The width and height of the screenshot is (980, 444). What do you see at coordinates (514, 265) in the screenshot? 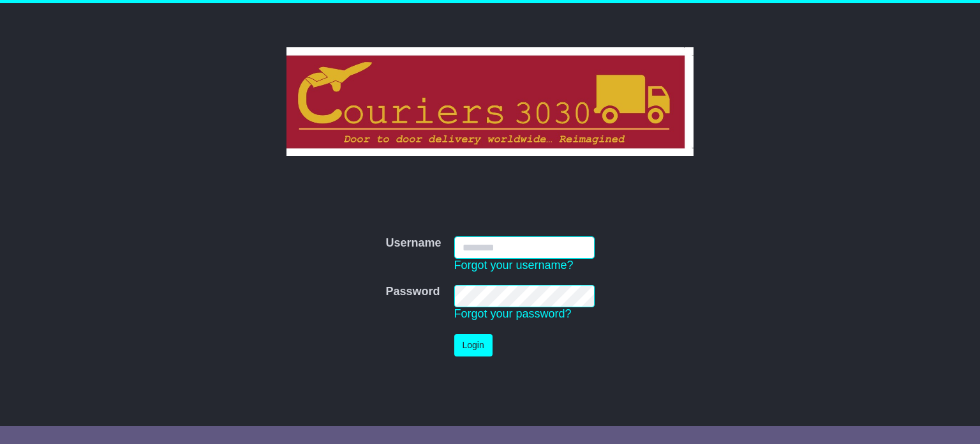
I see `a: Forgot your username?` at bounding box center [514, 265].